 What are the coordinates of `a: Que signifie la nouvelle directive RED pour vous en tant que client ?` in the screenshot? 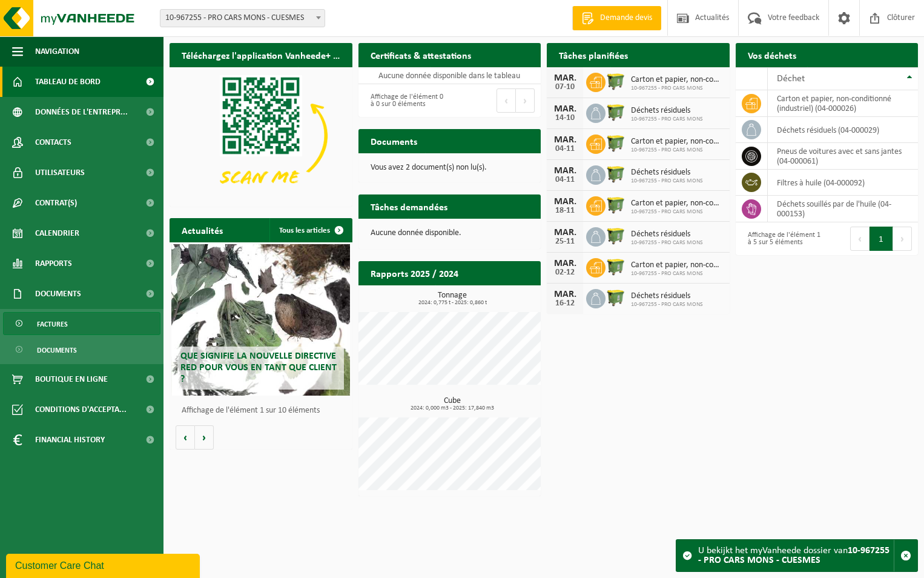 It's located at (260, 320).